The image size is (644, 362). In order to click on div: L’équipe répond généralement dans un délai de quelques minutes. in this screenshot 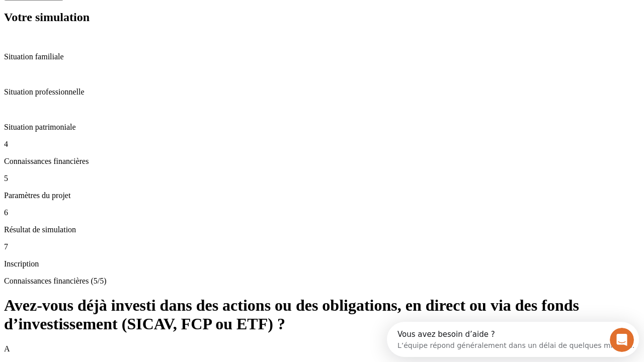, I will do `click(129, 22)`.